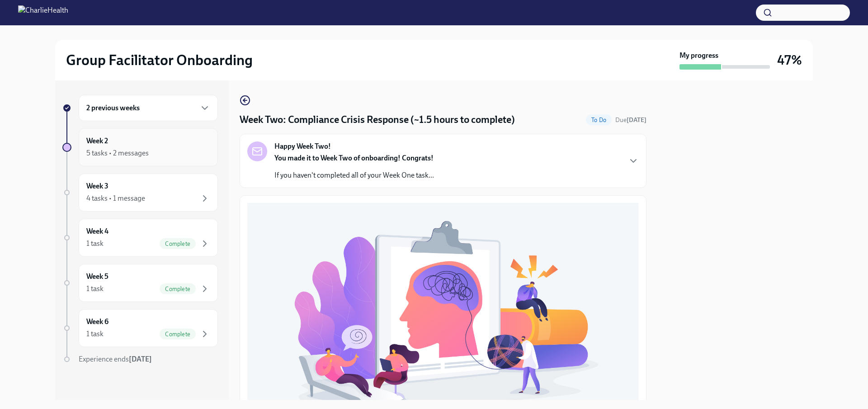 Image resolution: width=868 pixels, height=409 pixels. I want to click on span: To Do, so click(598, 120).